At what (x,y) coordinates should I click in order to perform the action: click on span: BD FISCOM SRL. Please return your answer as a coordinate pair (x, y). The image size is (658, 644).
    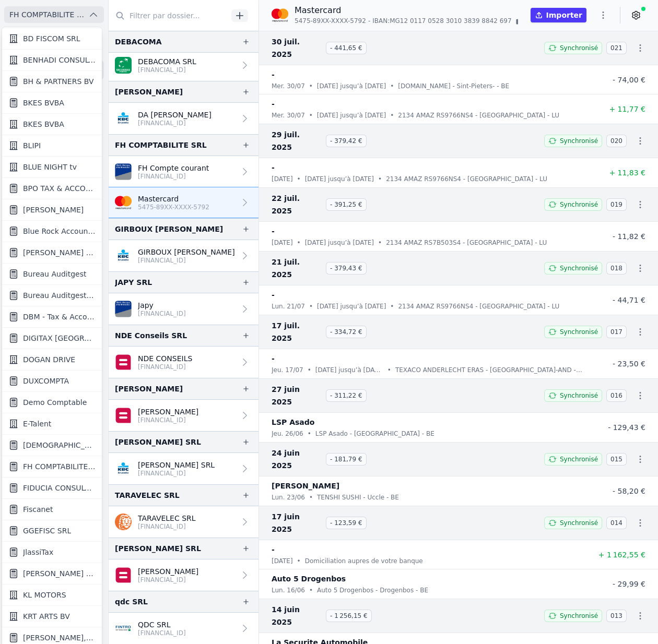
    Looking at the image, I should click on (52, 39).